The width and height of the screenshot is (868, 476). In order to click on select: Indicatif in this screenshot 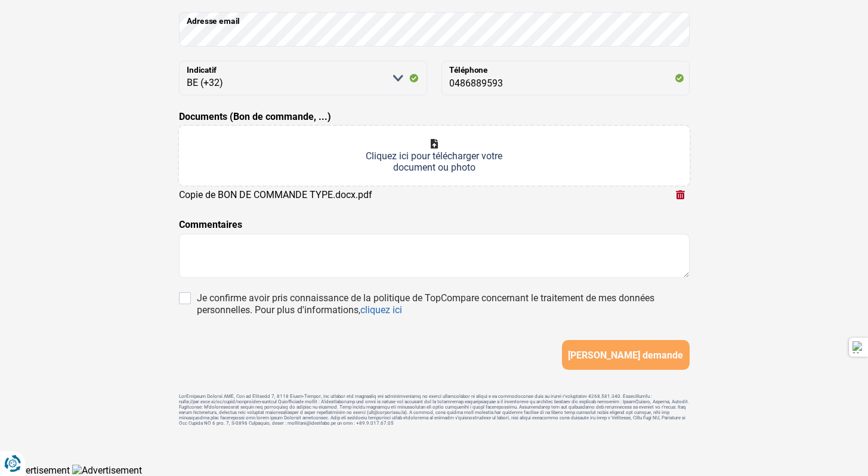, I will do `click(303, 78)`.